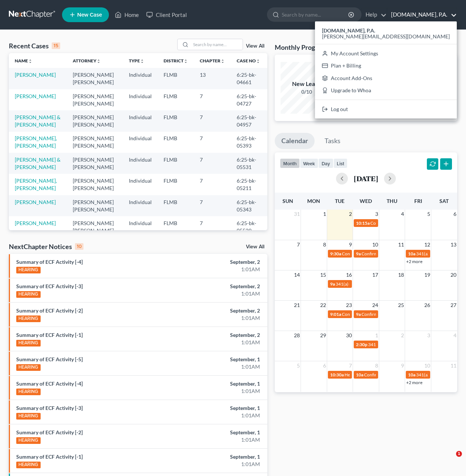 This screenshot has width=466, height=476. What do you see at coordinates (294, 141) in the screenshot?
I see `a: Calendar` at bounding box center [294, 141].